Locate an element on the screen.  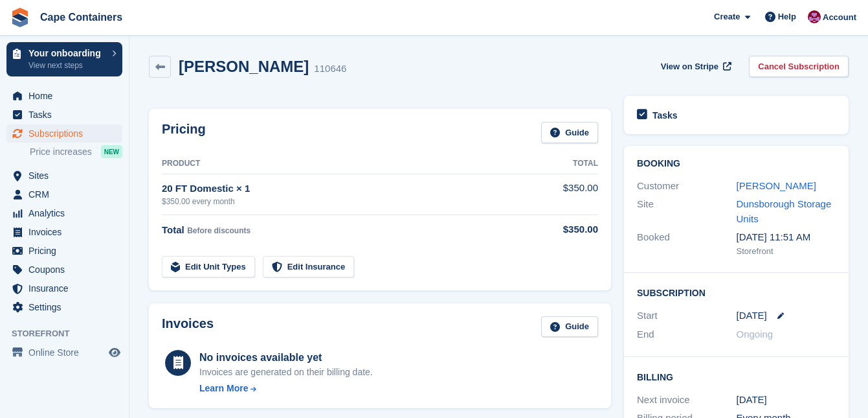
div: $350.00 is located at coordinates (564, 230).